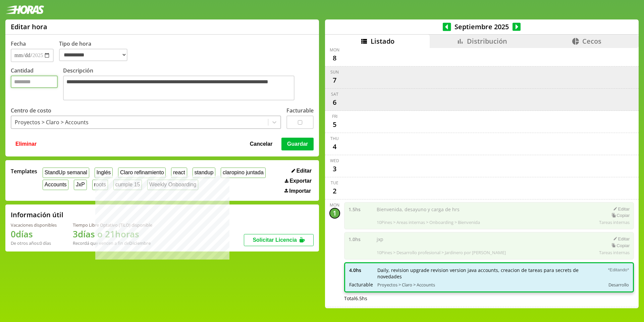  Describe the element at coordinates (173, 185) in the screenshot. I see `button: Weekly Onboarding` at that location.